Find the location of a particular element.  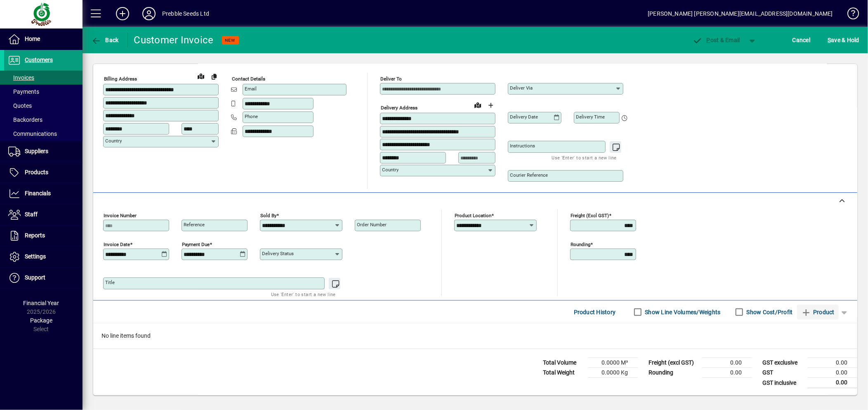

button: Choose address is located at coordinates (491, 106).